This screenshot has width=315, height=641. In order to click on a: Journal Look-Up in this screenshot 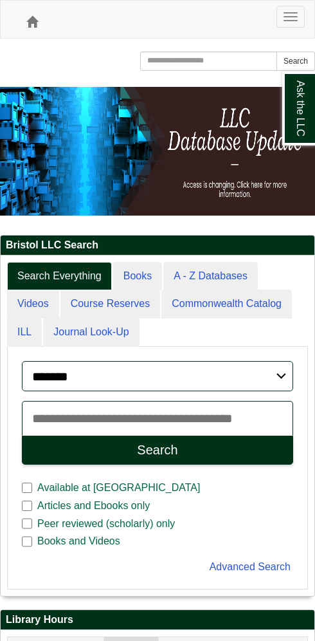, I will do `click(91, 332)`.